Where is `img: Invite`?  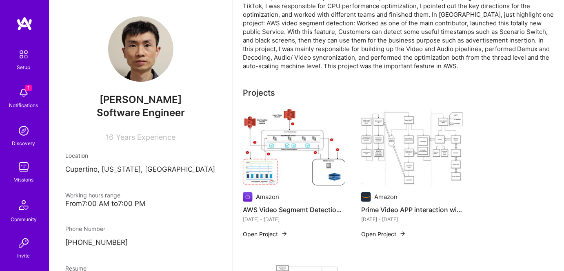
img: Invite is located at coordinates (24, 243).